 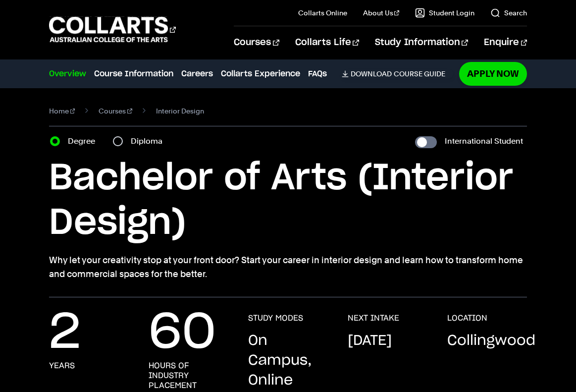 What do you see at coordinates (371, 74) in the screenshot?
I see `span: Download` at bounding box center [371, 74].